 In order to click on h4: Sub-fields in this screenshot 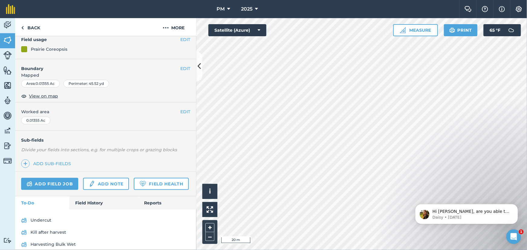, I will do `click(106, 140)`.